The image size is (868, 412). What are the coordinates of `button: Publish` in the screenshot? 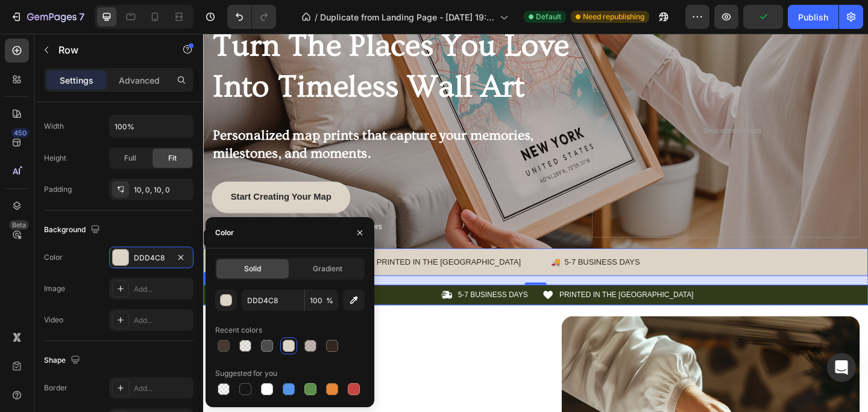 It's located at (813, 17).